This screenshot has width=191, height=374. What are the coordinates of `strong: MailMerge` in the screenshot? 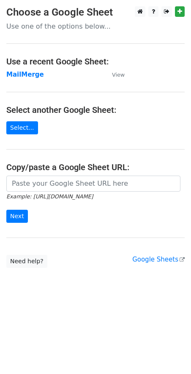 It's located at (25, 75).